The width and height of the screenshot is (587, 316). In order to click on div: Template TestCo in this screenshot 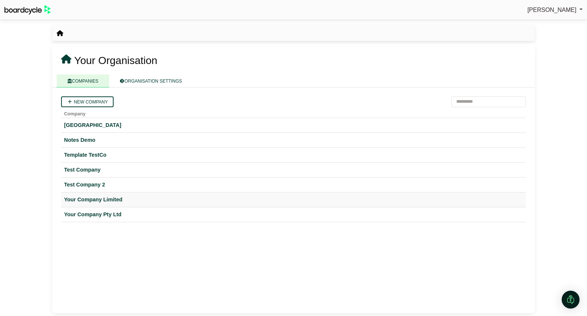, I will do `click(293, 155)`.